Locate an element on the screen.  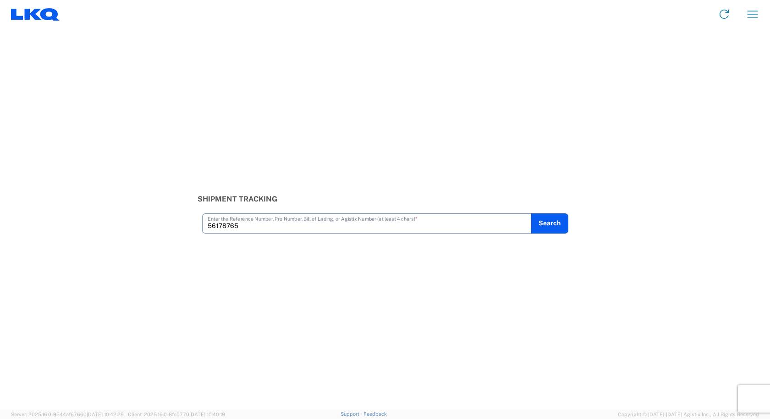
span: Client: 2025.16.0-8fc0770 is located at coordinates (176, 415).